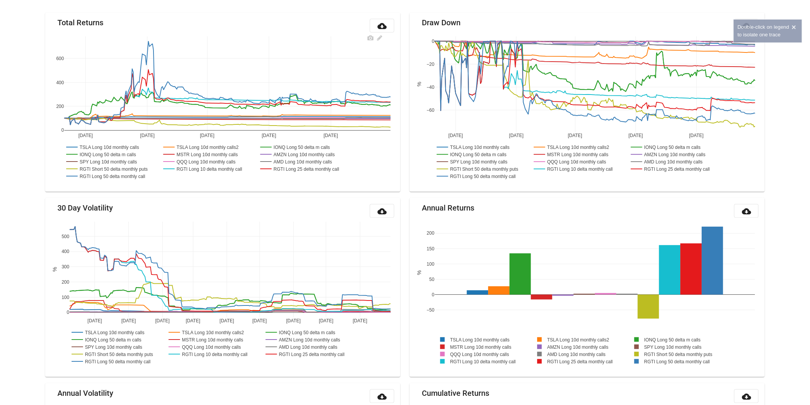  What do you see at coordinates (85, 208) in the screenshot?
I see `mat-card-title: 30 Day Volatility` at bounding box center [85, 208].